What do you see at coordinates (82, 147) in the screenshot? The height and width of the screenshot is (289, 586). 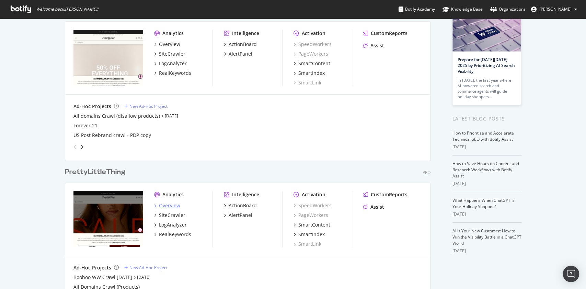 I see `div: angle-right` at bounding box center [82, 147].